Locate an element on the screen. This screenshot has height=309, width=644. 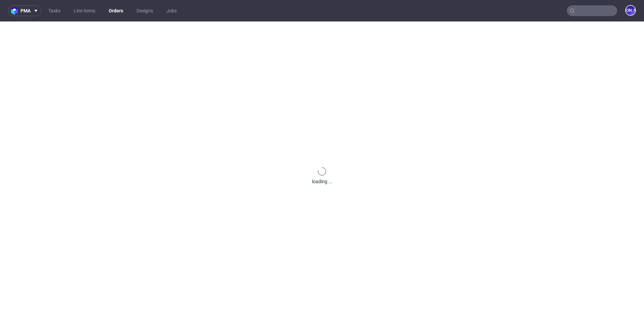
a: Designs is located at coordinates (145, 11).